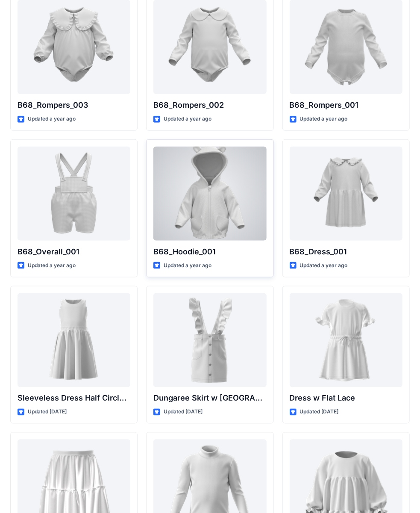 The height and width of the screenshot is (513, 420). What do you see at coordinates (74, 194) in the screenshot?
I see `a: B68_Overall_001` at bounding box center [74, 194].